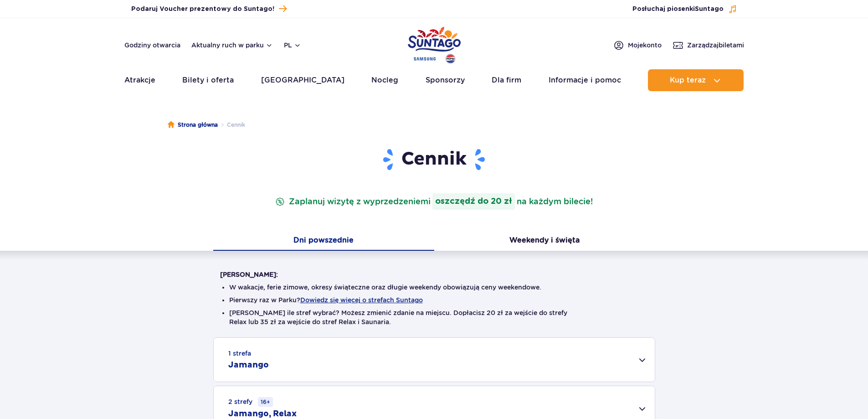  What do you see at coordinates (362, 300) in the screenshot?
I see `button: Dowiedz się więcej o strefach Suntago` at bounding box center [362, 300].